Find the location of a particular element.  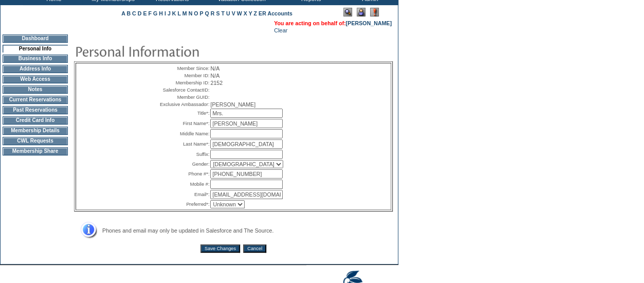

img: View Mode is located at coordinates (347, 12).